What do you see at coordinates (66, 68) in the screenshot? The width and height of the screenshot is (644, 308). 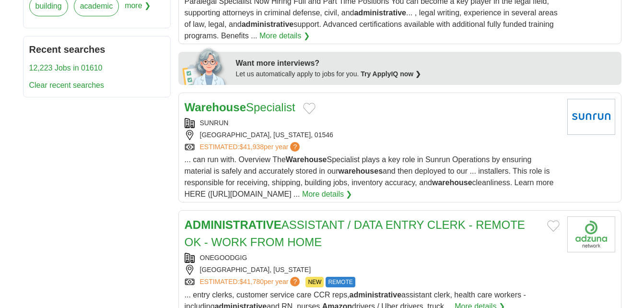 I see `a: 12,223 Jobs in 01610` at bounding box center [66, 68].